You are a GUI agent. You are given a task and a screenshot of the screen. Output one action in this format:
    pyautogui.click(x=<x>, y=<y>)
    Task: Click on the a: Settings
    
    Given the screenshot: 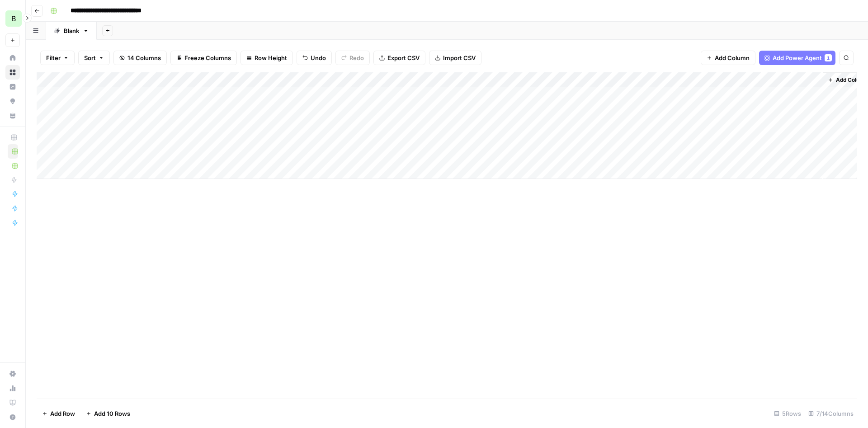 What is the action you would take?
    pyautogui.click(x=13, y=374)
    